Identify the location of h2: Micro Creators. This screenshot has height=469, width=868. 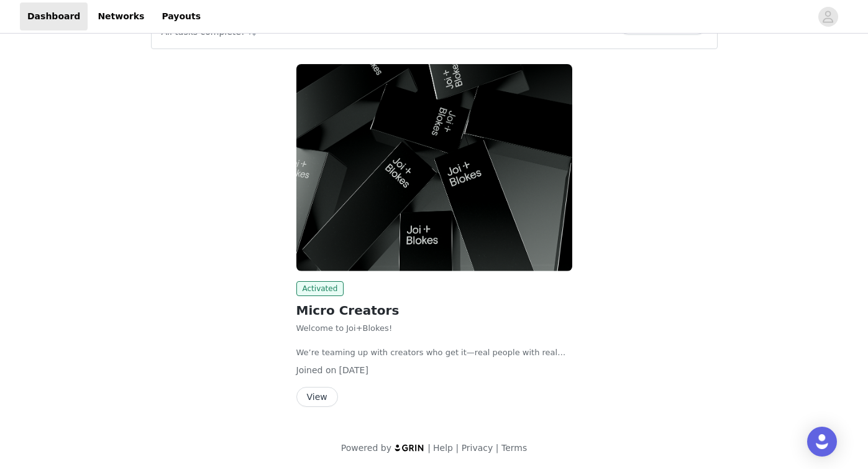
(435, 310).